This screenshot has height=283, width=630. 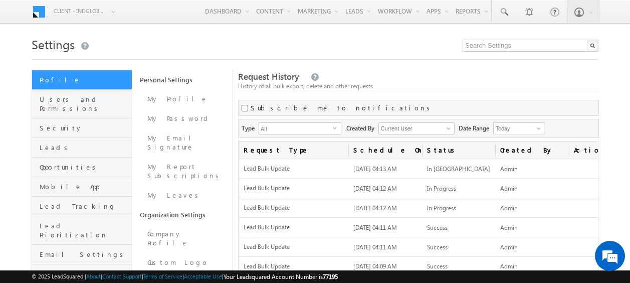 I want to click on a: Personal Settings, so click(x=183, y=80).